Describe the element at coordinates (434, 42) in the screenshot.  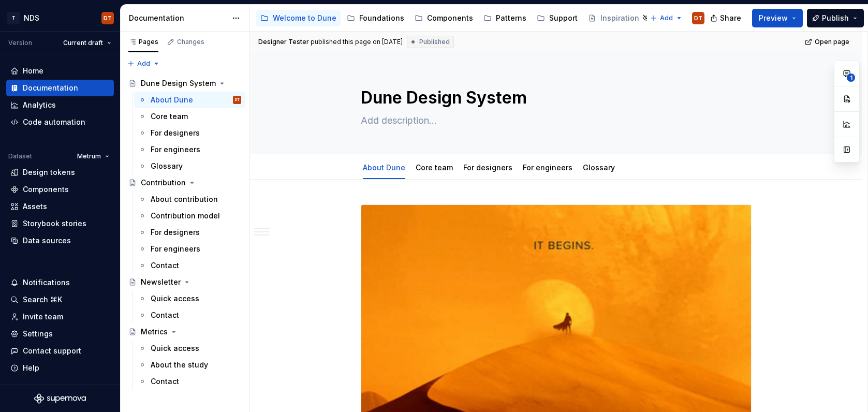
I see `span: Published` at that location.